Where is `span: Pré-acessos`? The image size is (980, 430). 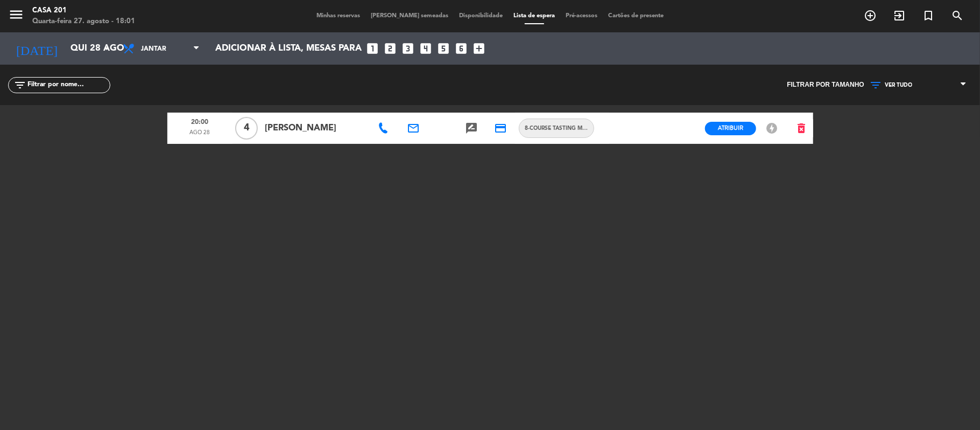
span: Pré-acessos is located at coordinates (581, 16).